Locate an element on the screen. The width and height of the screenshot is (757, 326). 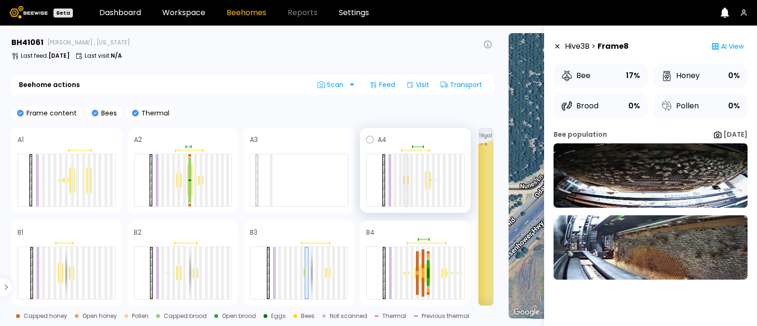
p: Bees is located at coordinates (107, 113).